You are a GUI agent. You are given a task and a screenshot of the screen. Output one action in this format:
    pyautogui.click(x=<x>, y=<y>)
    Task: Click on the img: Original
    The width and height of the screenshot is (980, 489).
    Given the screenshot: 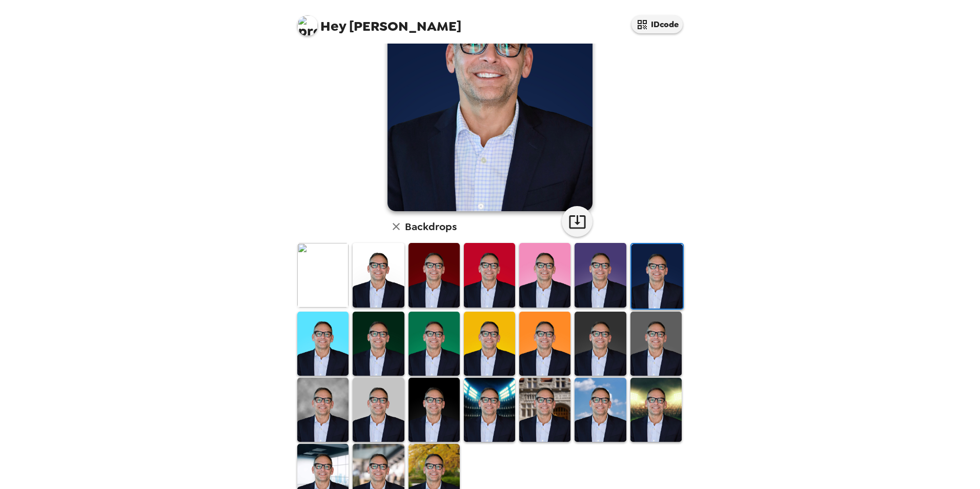 What is the action you would take?
    pyautogui.click(x=323, y=275)
    